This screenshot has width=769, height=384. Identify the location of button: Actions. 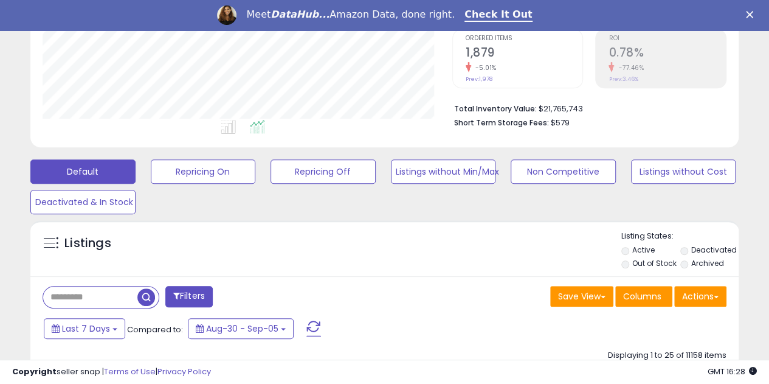
(700, 296).